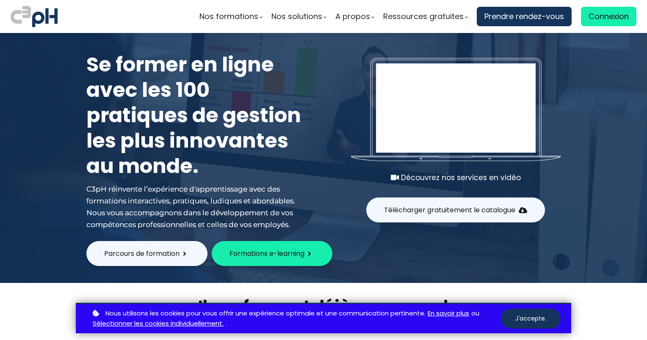  I want to click on h1: Se former en ligne avec les 100 pratiques de gestion les plus innovantes au monde., so click(196, 116).